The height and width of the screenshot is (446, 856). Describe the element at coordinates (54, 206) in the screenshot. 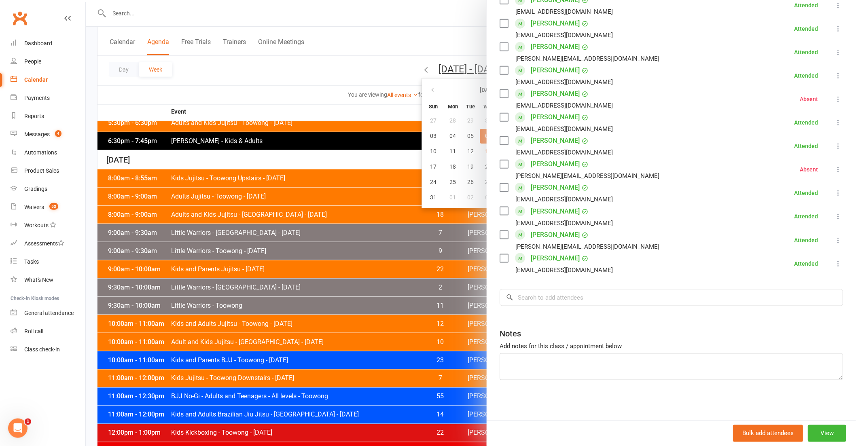

I see `span: 53` at that location.